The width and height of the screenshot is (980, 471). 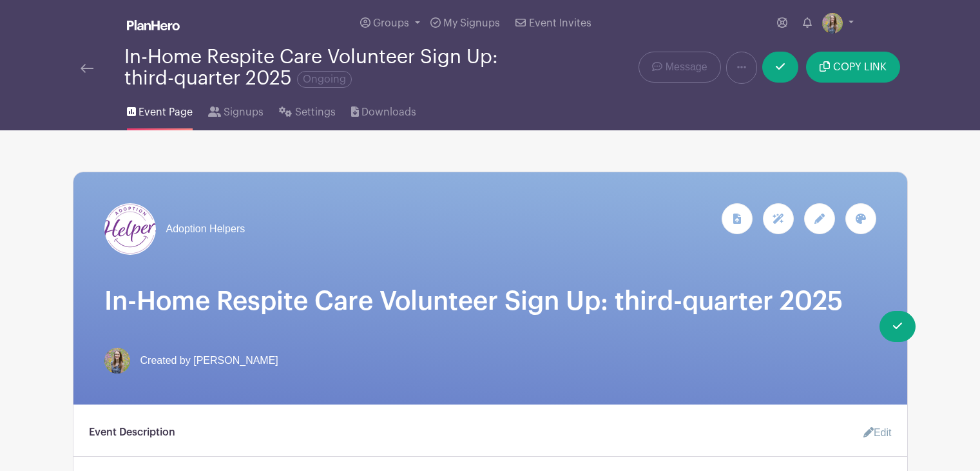 What do you see at coordinates (490, 301) in the screenshot?
I see `h1: In-Home Respite Care Volunteer Sign Up: third-quarter 2025` at bounding box center [490, 301].